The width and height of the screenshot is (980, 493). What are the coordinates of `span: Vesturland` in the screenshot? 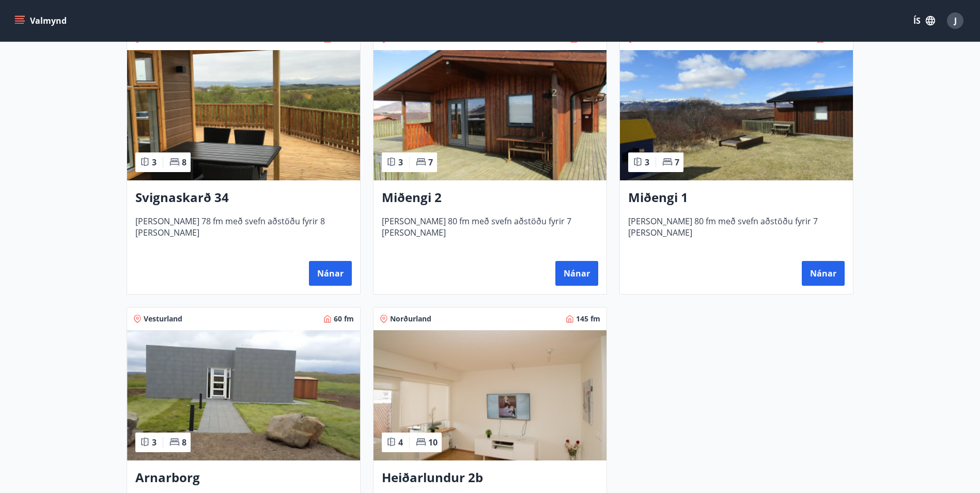 It's located at (163, 319).